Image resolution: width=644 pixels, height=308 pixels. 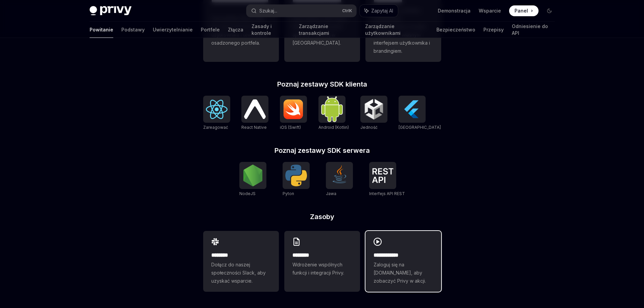 I want to click on font: Powitanie, so click(x=102, y=29).